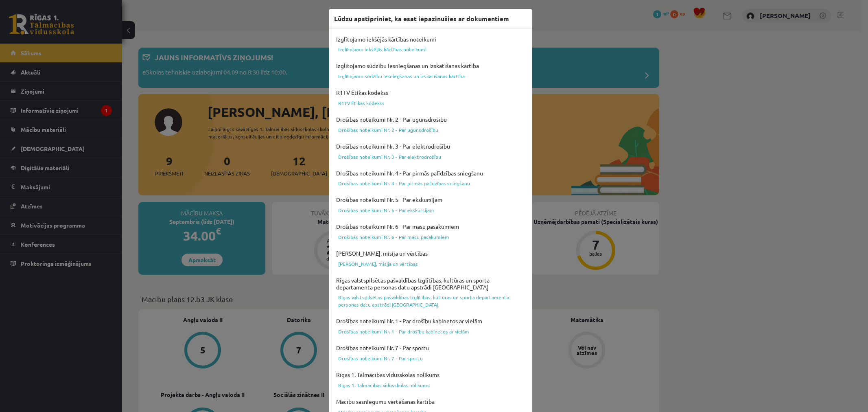  What do you see at coordinates (430, 358) in the screenshot?
I see `a: Drošības noteikumi Nr. 7 - Par sportu` at bounding box center [430, 358].